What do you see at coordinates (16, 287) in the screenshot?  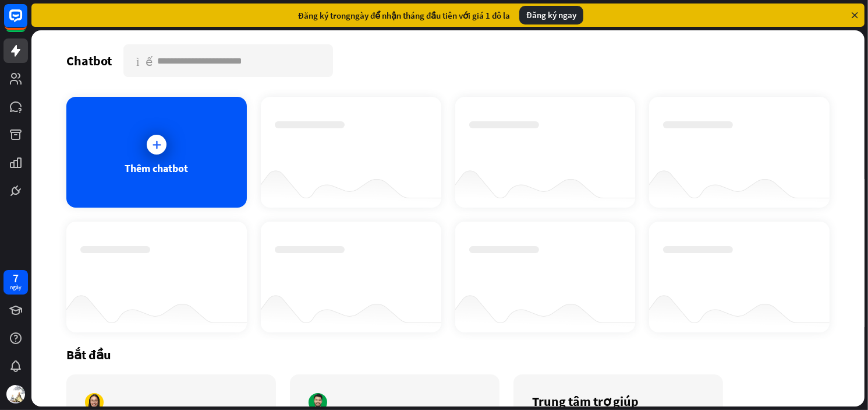 I see `font: ngày` at bounding box center [16, 287].